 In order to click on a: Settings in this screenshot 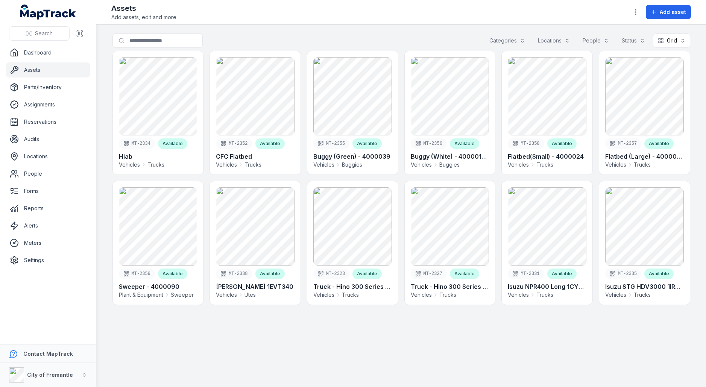, I will do `click(48, 260)`.